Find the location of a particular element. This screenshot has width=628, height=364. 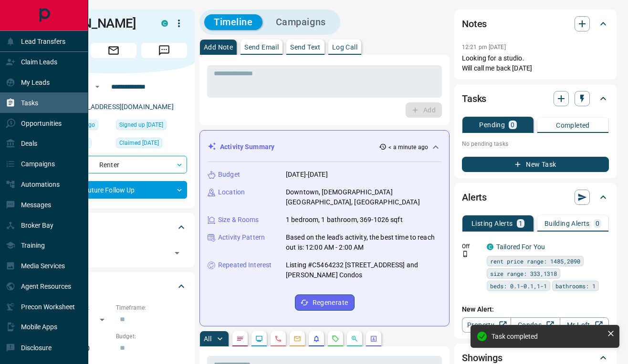

p: Send Text is located at coordinates (306, 47).